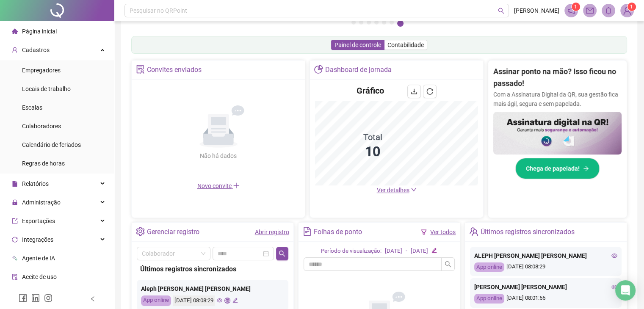 The height and width of the screenshot is (309, 644). I want to click on span: sync, so click(15, 240).